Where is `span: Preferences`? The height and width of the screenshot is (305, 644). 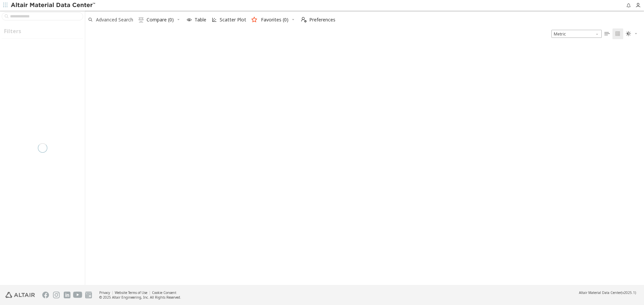
span: Preferences is located at coordinates (322, 20).